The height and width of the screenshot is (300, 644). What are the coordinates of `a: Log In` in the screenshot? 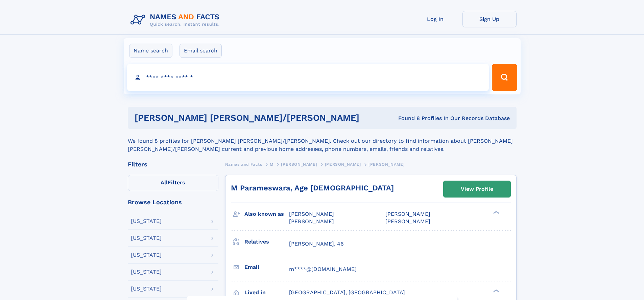 It's located at (435, 19).